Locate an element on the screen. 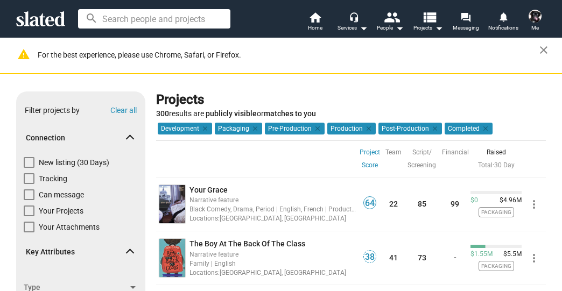 The image size is (562, 291). strong: 300 is located at coordinates (163, 114).